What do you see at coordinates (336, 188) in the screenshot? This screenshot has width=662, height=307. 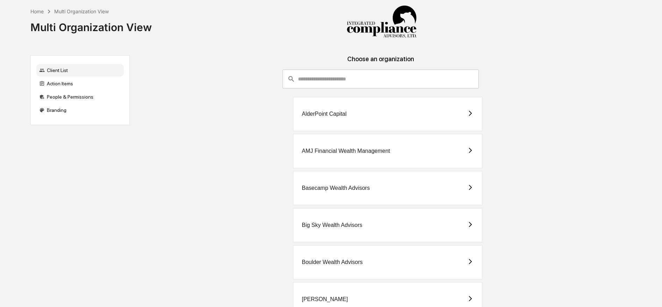 I see `div: Basecamp Wealth Advisors` at bounding box center [336, 188].